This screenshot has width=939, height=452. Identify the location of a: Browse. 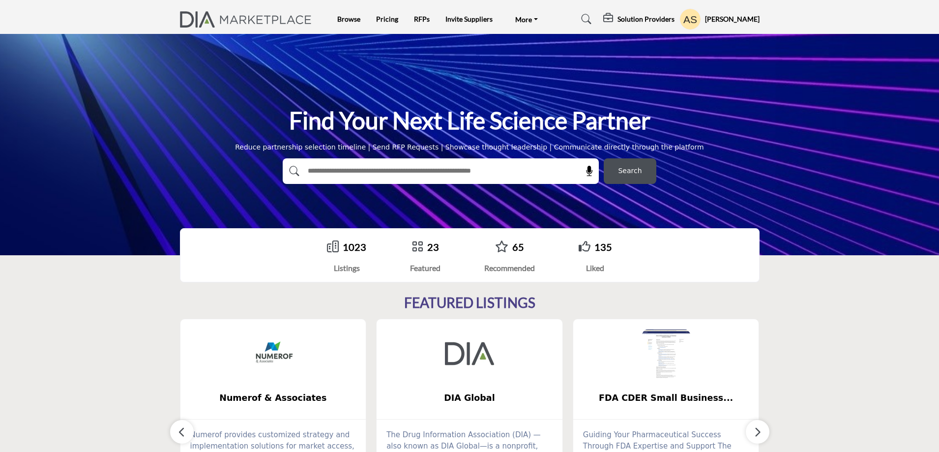
(349, 19).